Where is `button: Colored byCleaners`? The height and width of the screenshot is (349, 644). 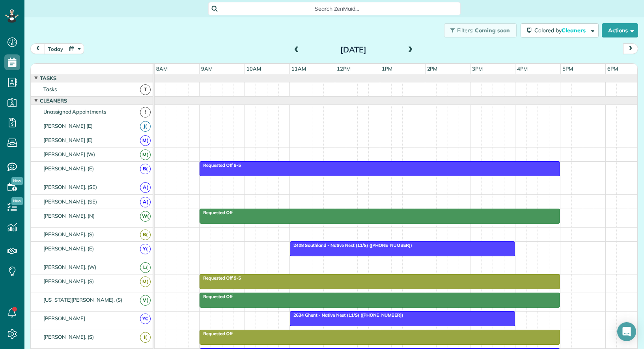
button: Colored byCleaners is located at coordinates (560, 30).